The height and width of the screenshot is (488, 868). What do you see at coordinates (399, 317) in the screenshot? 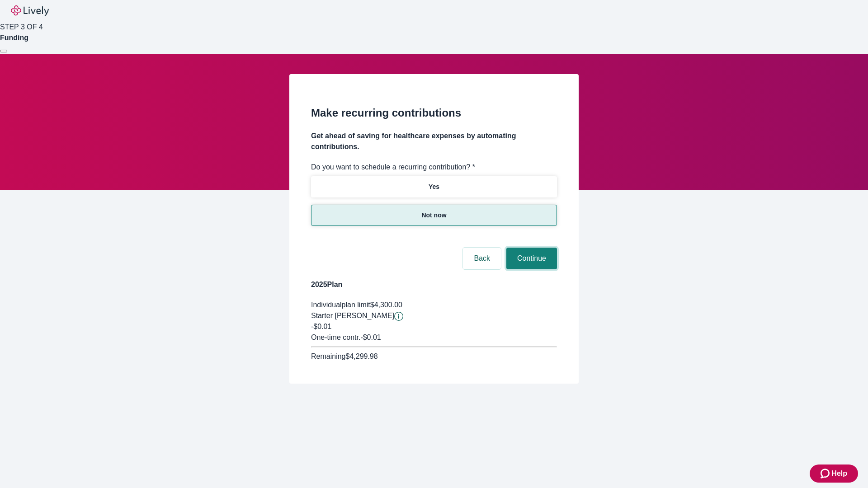
I see `button: Lively will contribute $0.01 to establish your account` at bounding box center [399, 317].